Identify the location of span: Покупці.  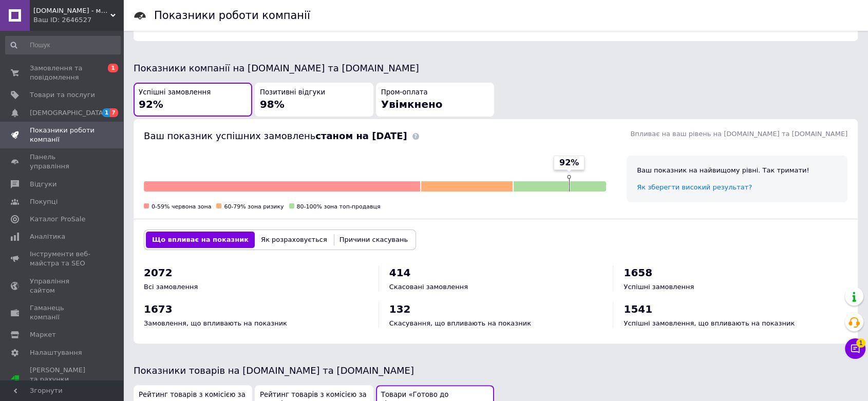
(44, 202).